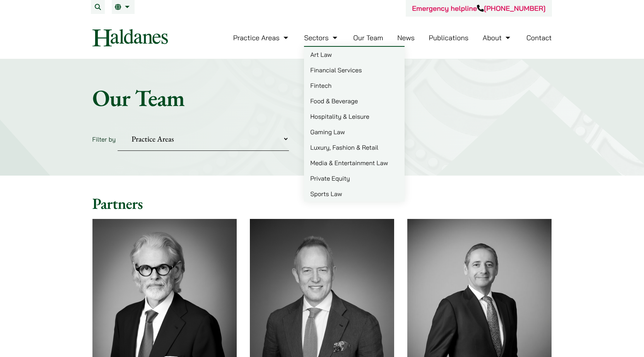  Describe the element at coordinates (368, 37) in the screenshot. I see `a: Our Team` at that location.